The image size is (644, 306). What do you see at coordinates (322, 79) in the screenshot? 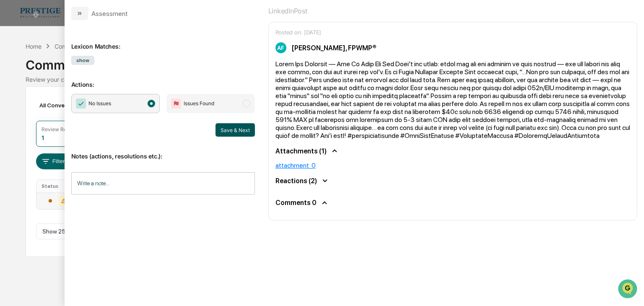
I see `div: Review your communication records across channels` at bounding box center [322, 79].